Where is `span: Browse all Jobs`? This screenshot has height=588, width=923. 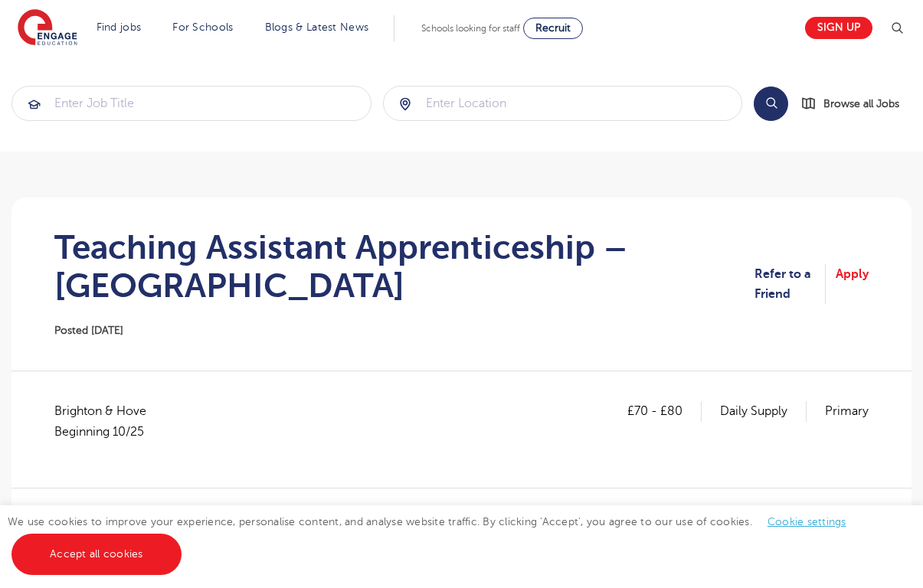
span: Browse all Jobs is located at coordinates (861, 103).